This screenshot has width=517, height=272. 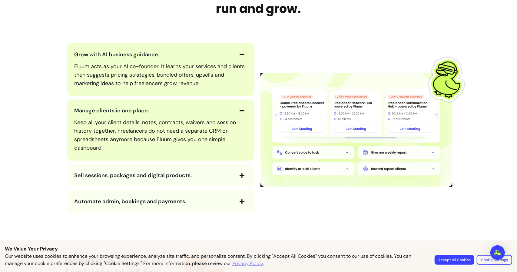 I want to click on div: Manage clients in one place., so click(x=161, y=135).